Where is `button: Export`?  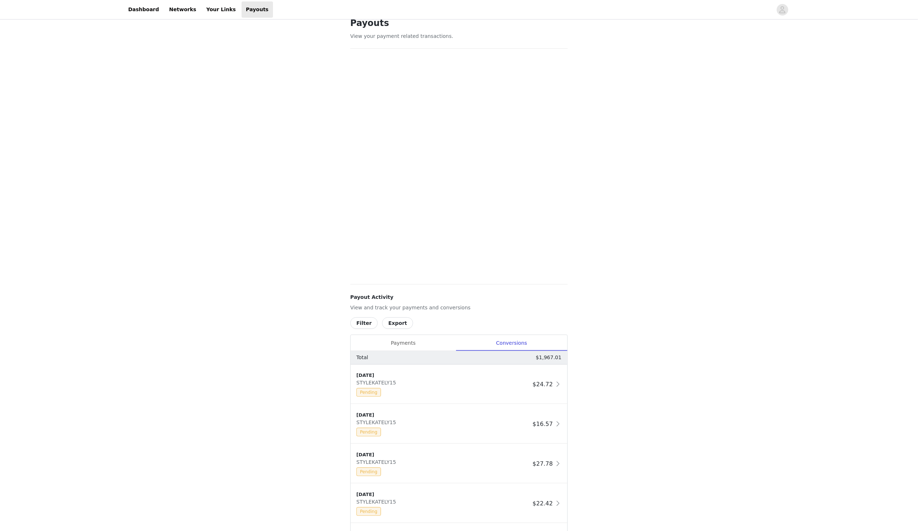
button: Export is located at coordinates (397, 323).